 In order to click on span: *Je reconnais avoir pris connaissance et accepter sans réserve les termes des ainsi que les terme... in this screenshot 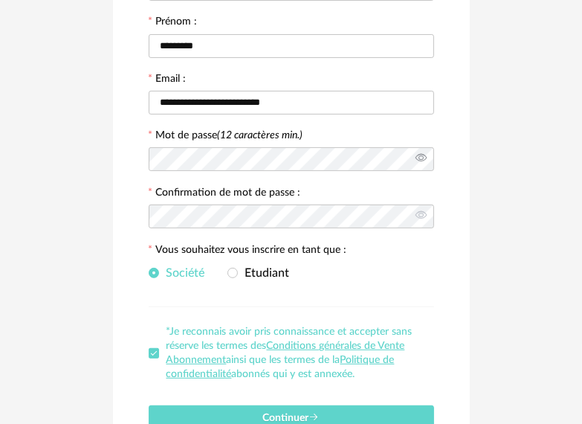, I will do `click(289, 352)`.